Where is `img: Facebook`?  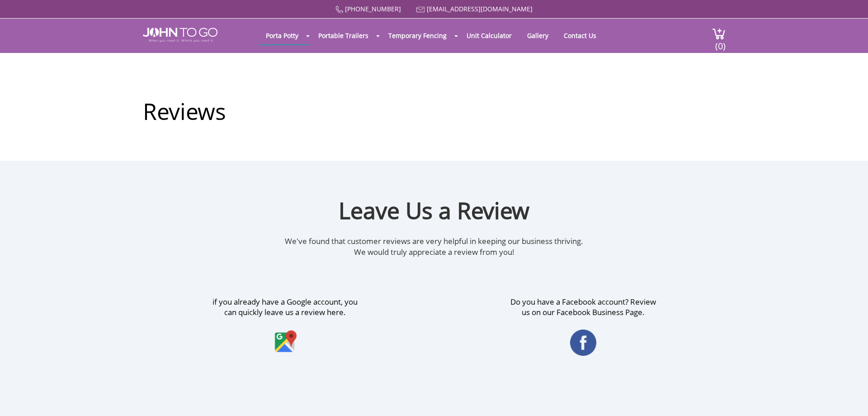 img: Facebook is located at coordinates (584, 336).